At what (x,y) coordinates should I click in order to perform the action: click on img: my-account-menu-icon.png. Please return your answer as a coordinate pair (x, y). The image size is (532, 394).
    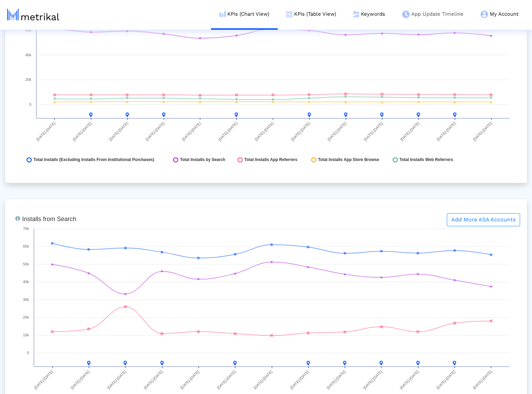
    Looking at the image, I should click on (484, 14).